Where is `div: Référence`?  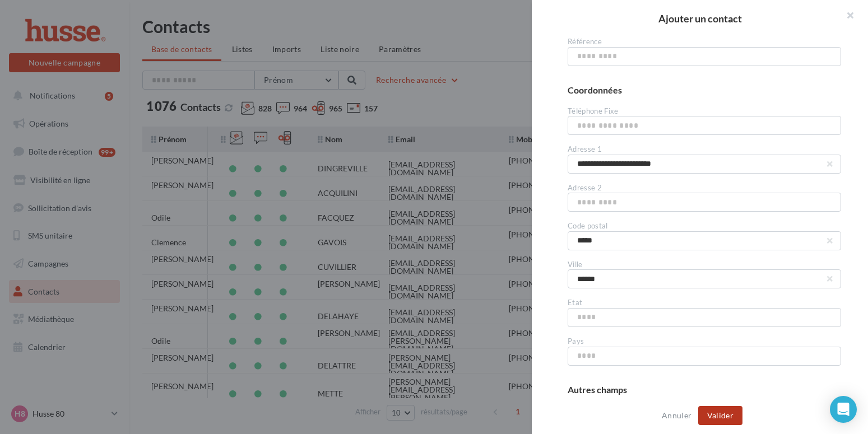
div: Référence is located at coordinates (704, 41).